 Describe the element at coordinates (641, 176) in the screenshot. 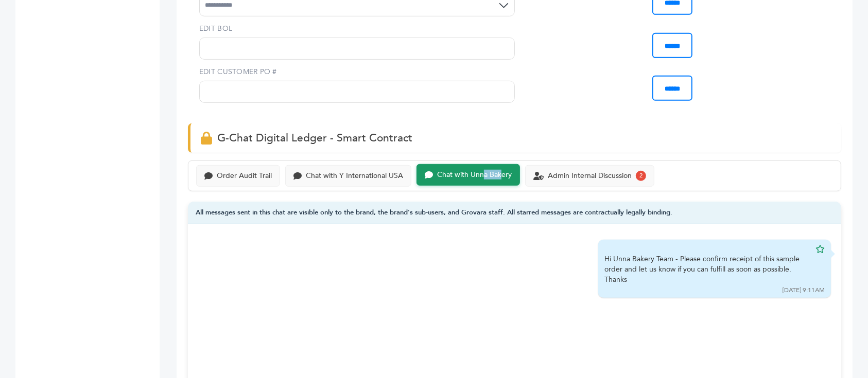

I see `div: 2` at that location.